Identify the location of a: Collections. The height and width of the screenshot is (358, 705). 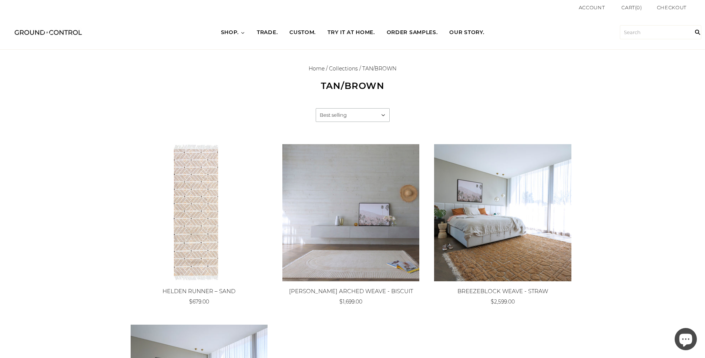
(343, 68).